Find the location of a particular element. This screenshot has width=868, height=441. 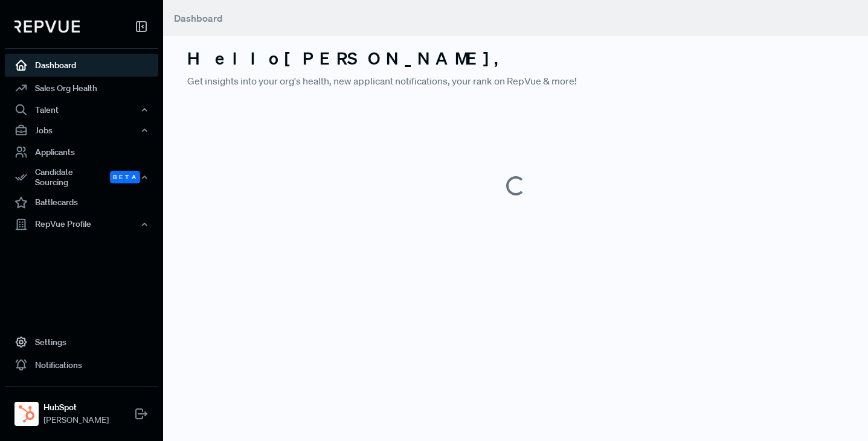

a: Battlecards is located at coordinates (82, 203).